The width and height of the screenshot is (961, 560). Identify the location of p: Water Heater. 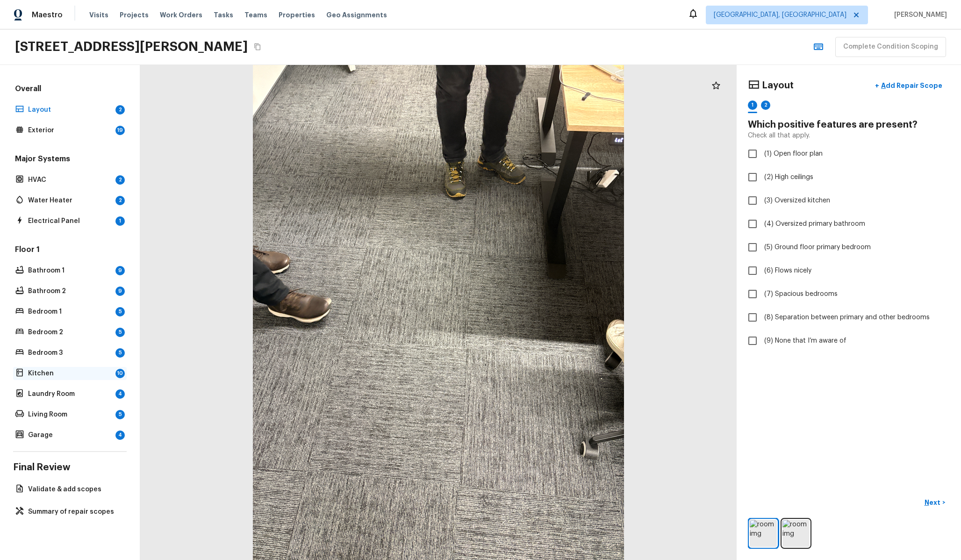
(70, 201).